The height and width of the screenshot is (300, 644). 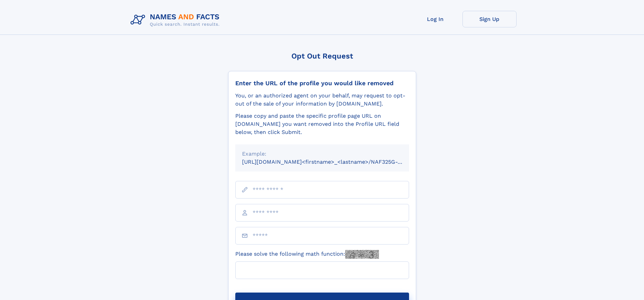 I want to click on div: Example:, so click(x=322, y=154).